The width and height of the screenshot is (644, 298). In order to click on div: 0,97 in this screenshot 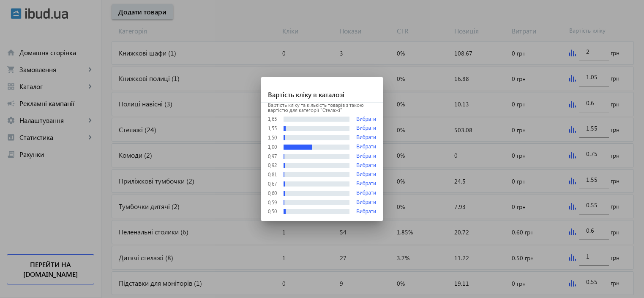, I will do `click(272, 156)`.